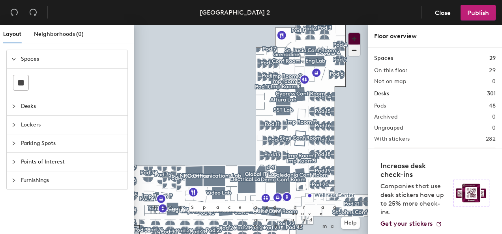 Image resolution: width=502 pixels, height=234 pixels. What do you see at coordinates (380, 106) in the screenshot?
I see `h2: Pods` at bounding box center [380, 106].